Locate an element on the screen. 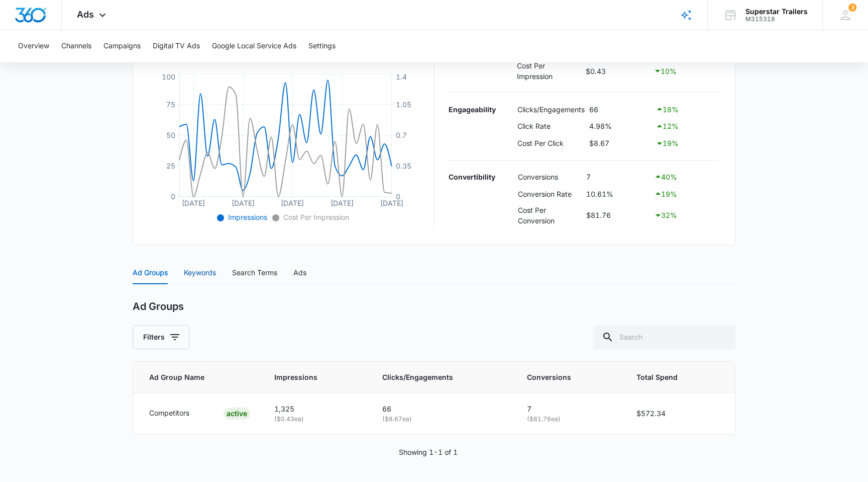 The image size is (868, 482). div: 10 % is located at coordinates (685, 71).